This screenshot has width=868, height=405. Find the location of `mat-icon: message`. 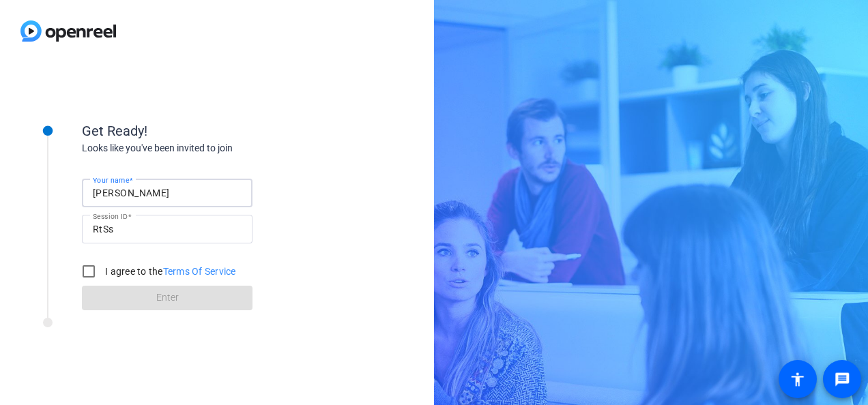

mat-icon: message is located at coordinates (842, 379).